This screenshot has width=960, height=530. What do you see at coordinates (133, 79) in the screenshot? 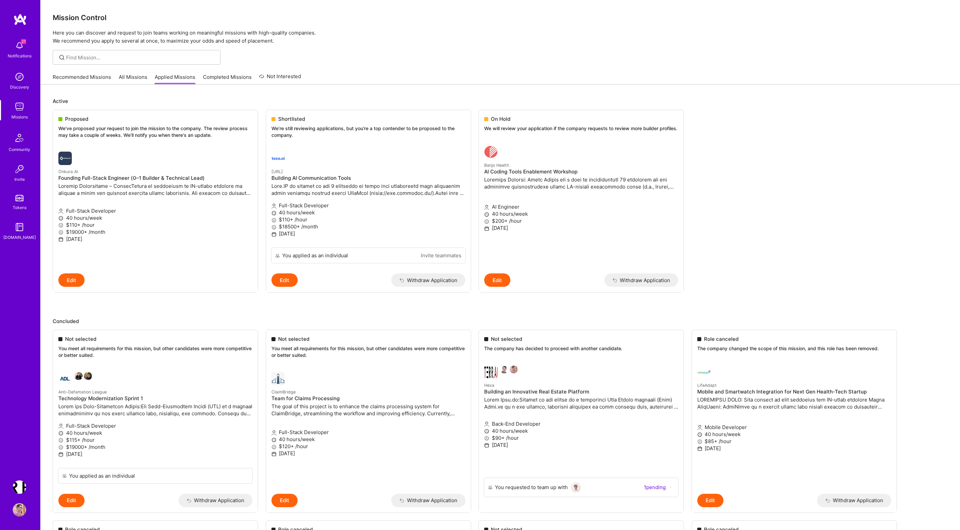
I see `a: All Missions` at bounding box center [133, 79].